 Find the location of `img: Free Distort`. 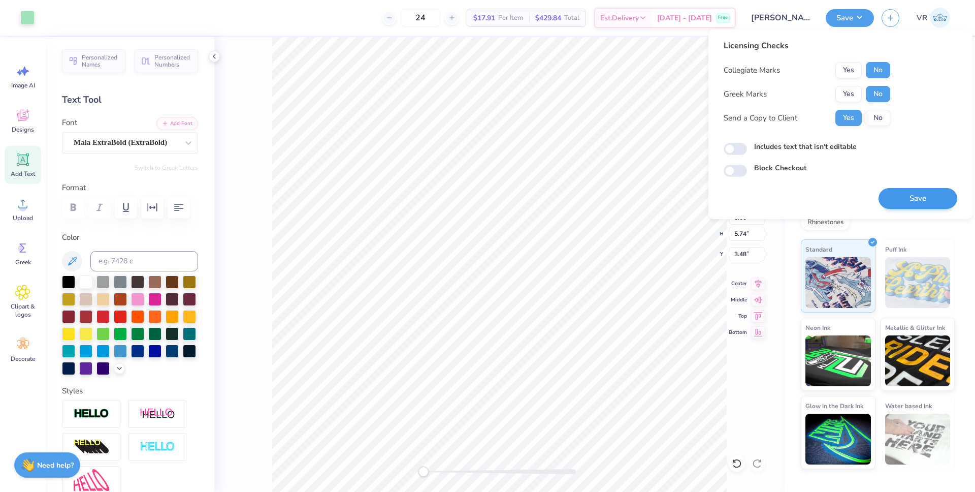

img: Free Distort is located at coordinates (91, 479).